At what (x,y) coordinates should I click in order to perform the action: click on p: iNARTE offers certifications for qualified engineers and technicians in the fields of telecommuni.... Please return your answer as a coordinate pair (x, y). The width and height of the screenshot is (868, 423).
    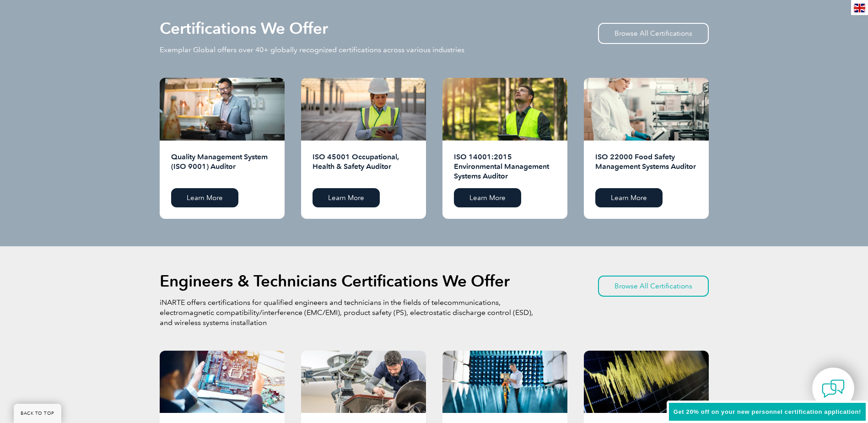
    Looking at the image, I should click on (347, 312).